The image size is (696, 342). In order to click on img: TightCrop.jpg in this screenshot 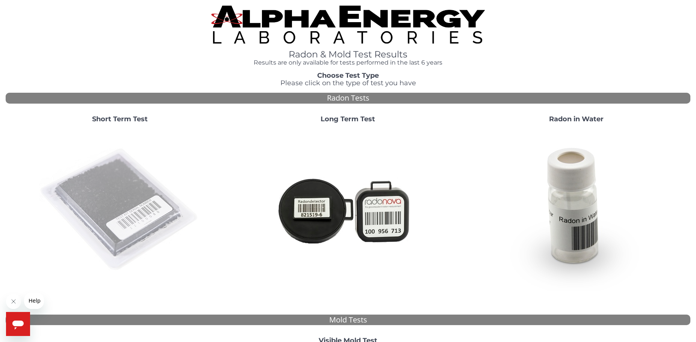, I will do `click(348, 24)`.